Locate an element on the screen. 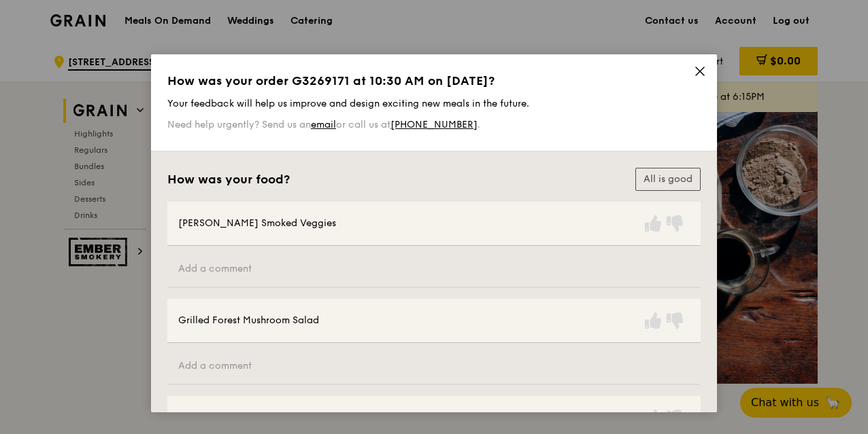  div: Honey Duo Mustard Chicken is located at coordinates (243, 418).